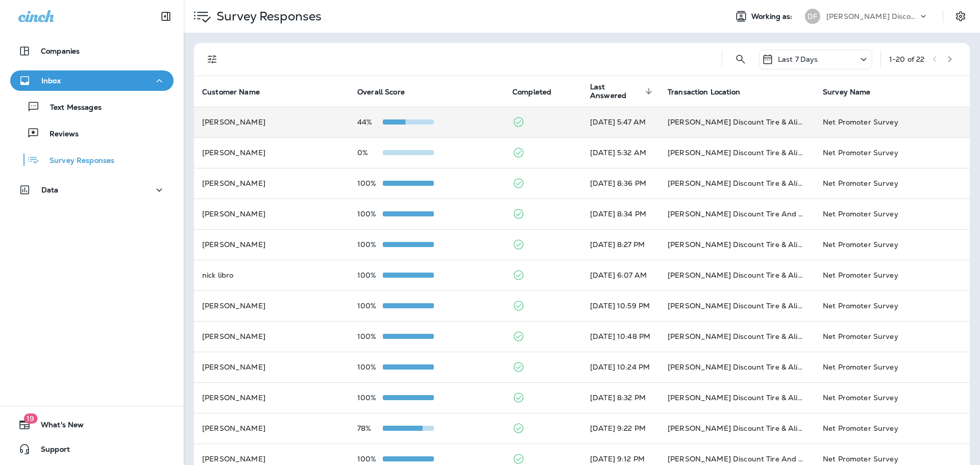 This screenshot has width=980, height=465. What do you see at coordinates (92, 133) in the screenshot?
I see `button: Reviews` at bounding box center [92, 133].